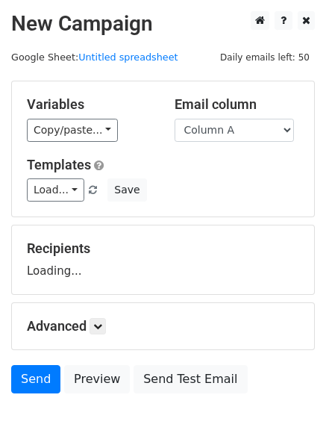 This screenshot has width=326, height=436. Describe the element at coordinates (127, 189) in the screenshot. I see `button: Save` at that location.